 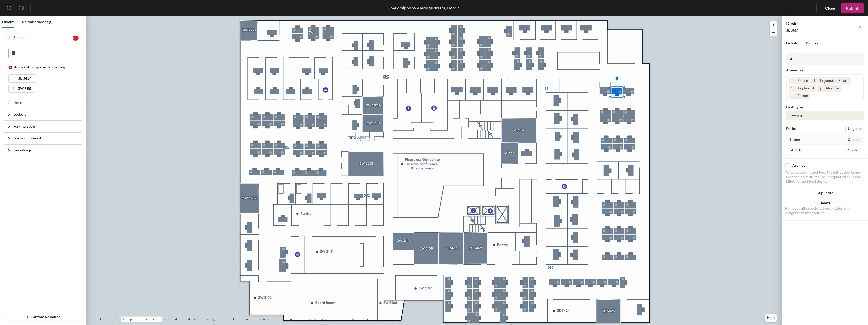 I want to click on sup: 2, so click(x=76, y=38).